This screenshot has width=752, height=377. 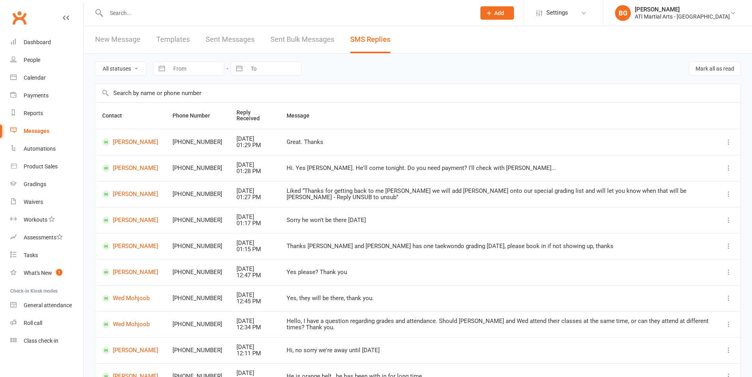 I want to click on a: Payments, so click(x=47, y=95).